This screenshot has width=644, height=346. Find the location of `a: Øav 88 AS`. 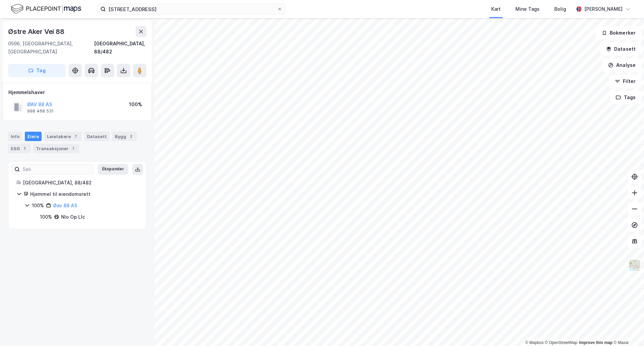

a: Øav 88 AS is located at coordinates (65, 205).